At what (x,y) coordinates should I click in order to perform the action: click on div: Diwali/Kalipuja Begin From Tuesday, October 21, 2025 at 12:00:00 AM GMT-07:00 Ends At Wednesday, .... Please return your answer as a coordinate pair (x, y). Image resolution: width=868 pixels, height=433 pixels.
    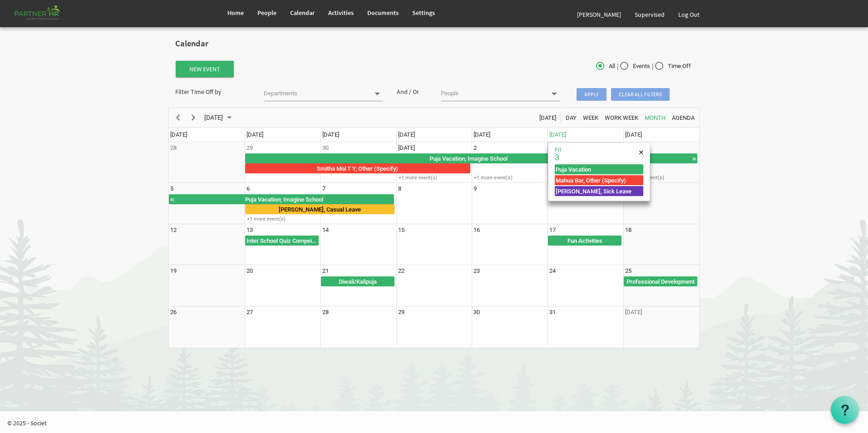
    Looking at the image, I should click on (358, 282).